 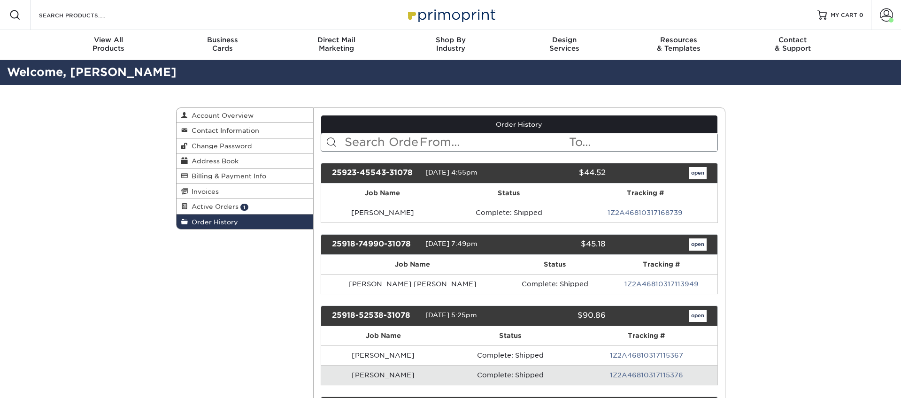 I want to click on div: Industry, so click(x=450, y=44).